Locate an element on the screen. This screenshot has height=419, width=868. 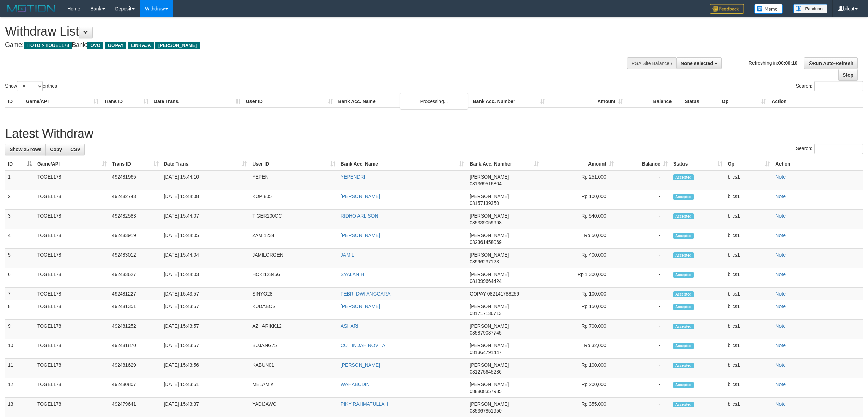
td: Rp 700,000 is located at coordinates (579, 329).